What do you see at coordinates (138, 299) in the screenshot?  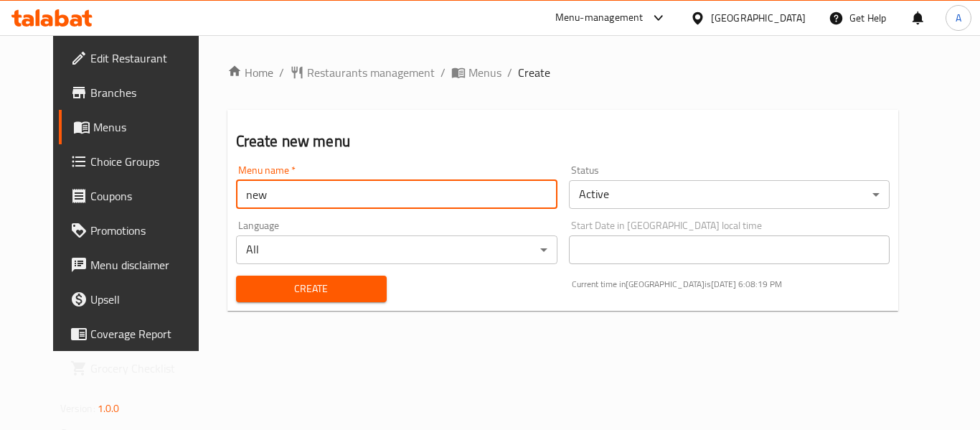 I see `a: Upsell` at bounding box center [138, 299].